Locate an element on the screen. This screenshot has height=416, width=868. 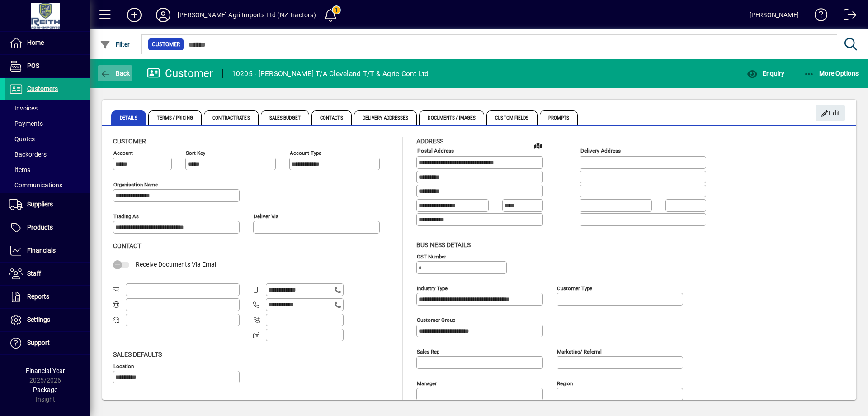
mat-label: Marketing/ Referral is located at coordinates (579, 351).